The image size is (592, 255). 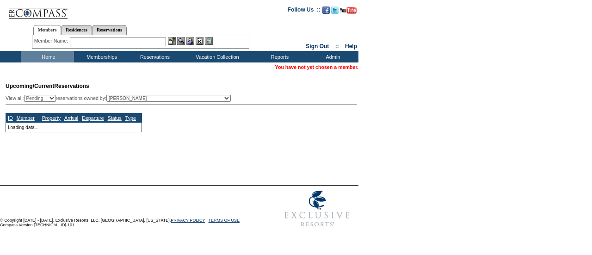 What do you see at coordinates (188, 220) in the screenshot?
I see `a: PRIVACY POLICY` at bounding box center [188, 220].